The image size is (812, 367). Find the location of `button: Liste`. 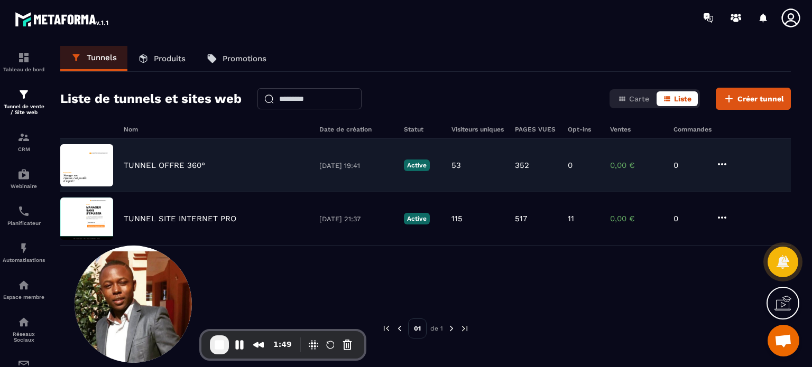

button: Liste is located at coordinates (677, 99).